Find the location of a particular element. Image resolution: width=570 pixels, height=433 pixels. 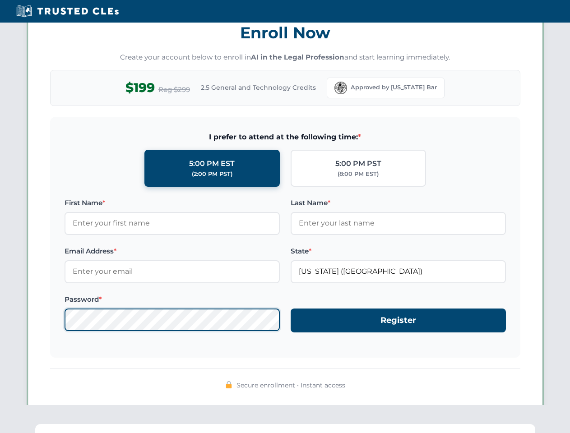

label: Email Address is located at coordinates (172, 251).